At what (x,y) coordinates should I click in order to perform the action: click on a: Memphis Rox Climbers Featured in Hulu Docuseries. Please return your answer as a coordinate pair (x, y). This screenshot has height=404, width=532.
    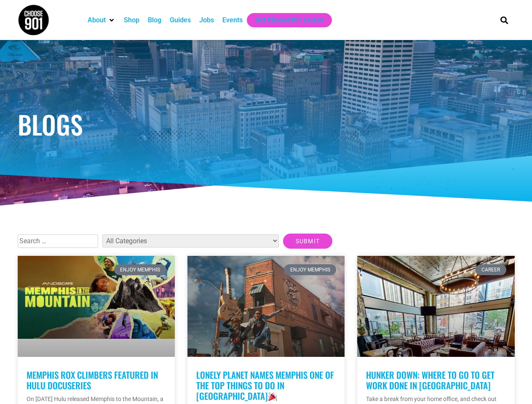
    Looking at the image, I should click on (92, 381).